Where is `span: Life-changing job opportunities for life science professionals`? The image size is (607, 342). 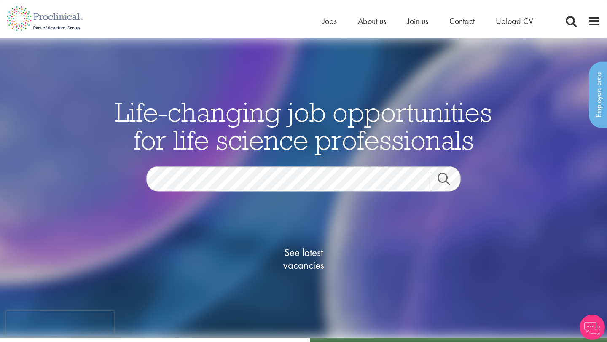 span: Life-changing job opportunities for life science professionals is located at coordinates (304, 126).